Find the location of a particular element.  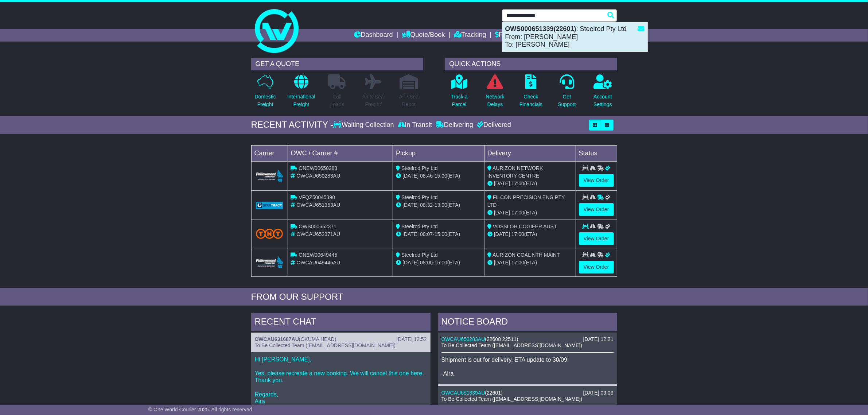

span: 08:32 is located at coordinates (426, 205).